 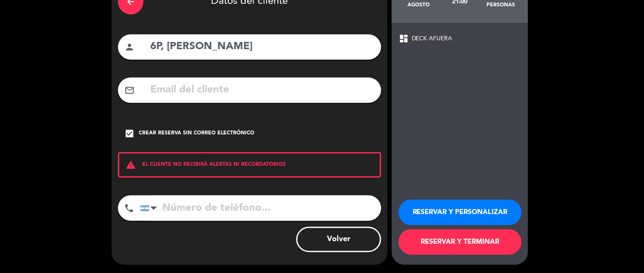 What do you see at coordinates (129, 133) in the screenshot?
I see `i: check_box` at bounding box center [129, 133].